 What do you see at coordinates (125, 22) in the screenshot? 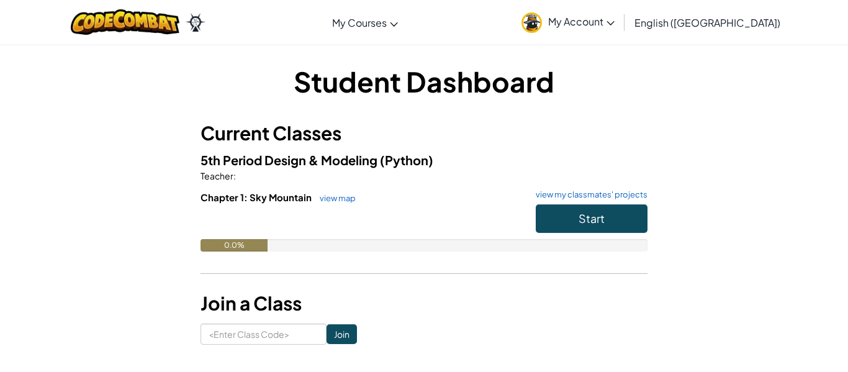
I see `a: CodeCombat logo` at bounding box center [125, 22].